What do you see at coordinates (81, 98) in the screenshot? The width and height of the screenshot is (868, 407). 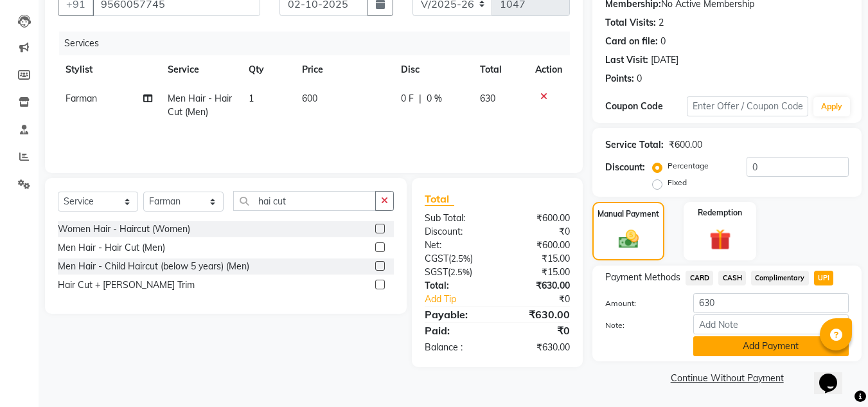 I see `span: Farman` at bounding box center [81, 98].